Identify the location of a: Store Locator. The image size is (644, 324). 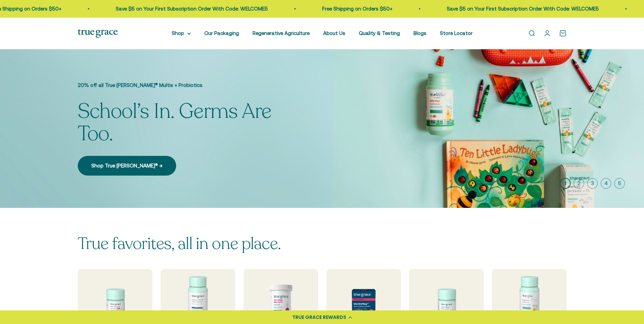
(457, 33).